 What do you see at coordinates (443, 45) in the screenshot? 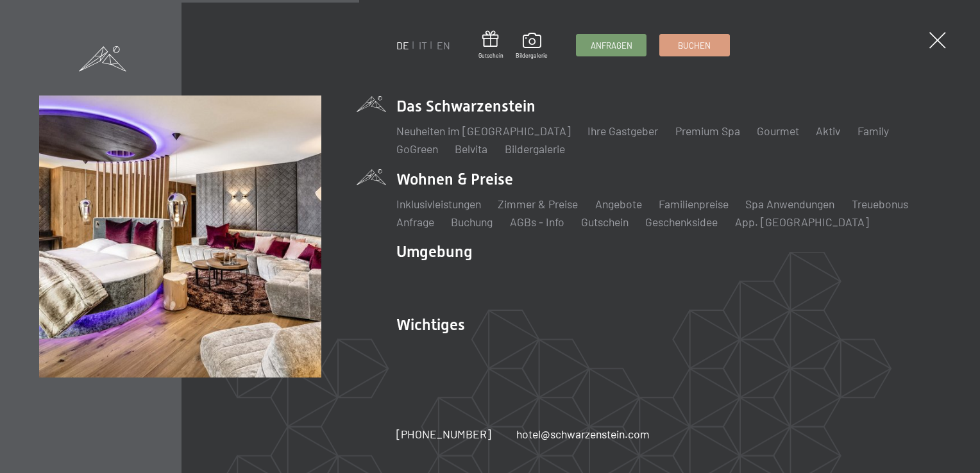
I see `a: EN` at bounding box center [443, 45].